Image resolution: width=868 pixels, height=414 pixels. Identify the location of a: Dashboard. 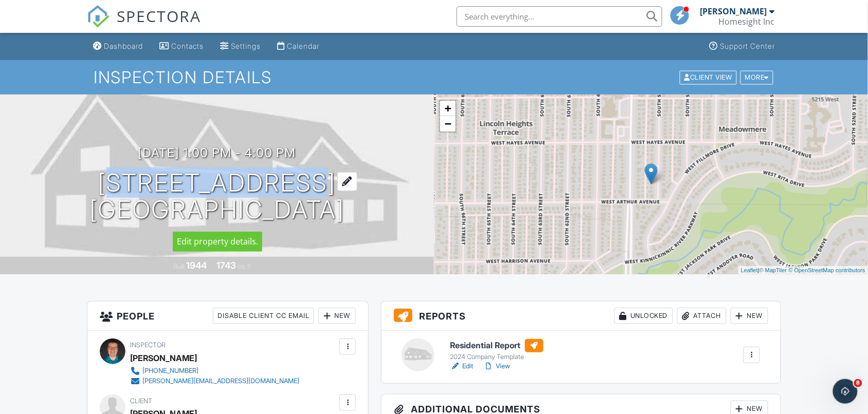
(118, 46).